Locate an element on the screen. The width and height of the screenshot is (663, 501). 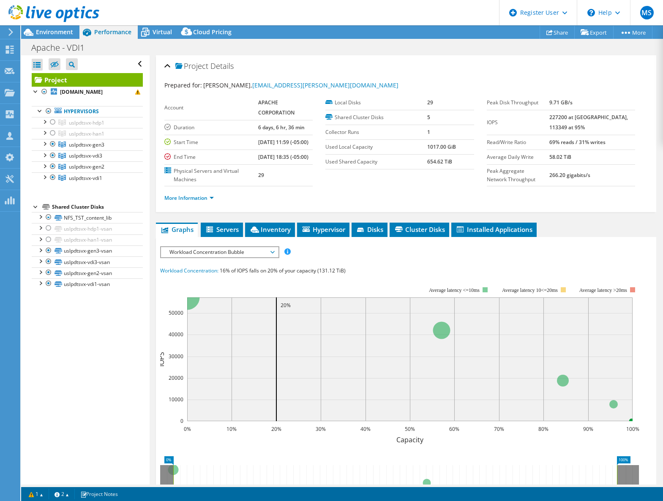
a: uslpdtsvx-vdi3-vsan is located at coordinates (87, 262).